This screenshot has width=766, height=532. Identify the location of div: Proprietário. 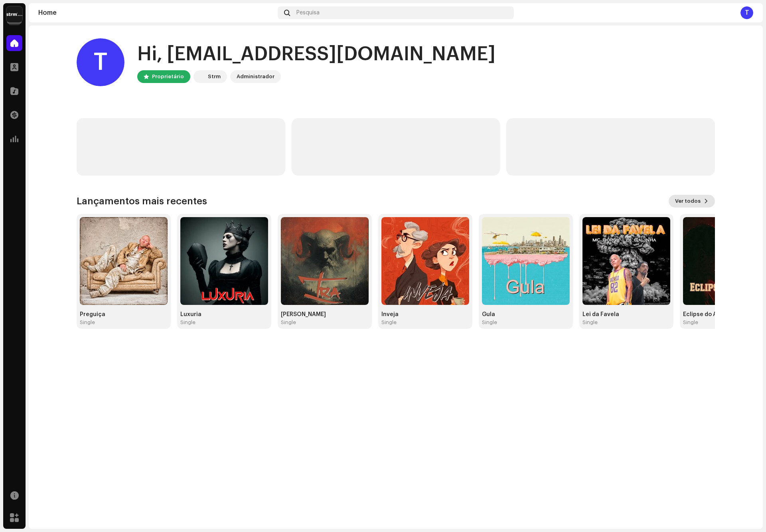
(168, 76).